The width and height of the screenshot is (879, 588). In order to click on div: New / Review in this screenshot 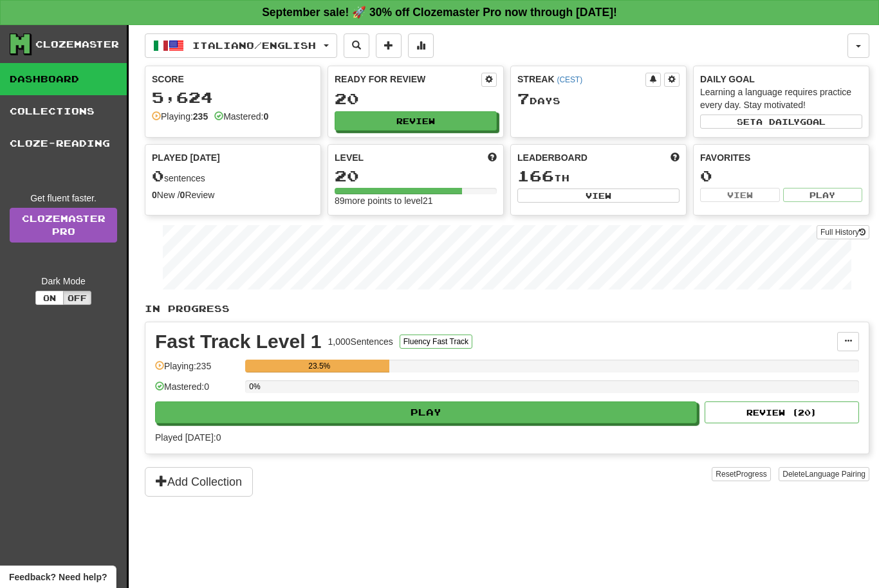, I will do `click(233, 195)`.